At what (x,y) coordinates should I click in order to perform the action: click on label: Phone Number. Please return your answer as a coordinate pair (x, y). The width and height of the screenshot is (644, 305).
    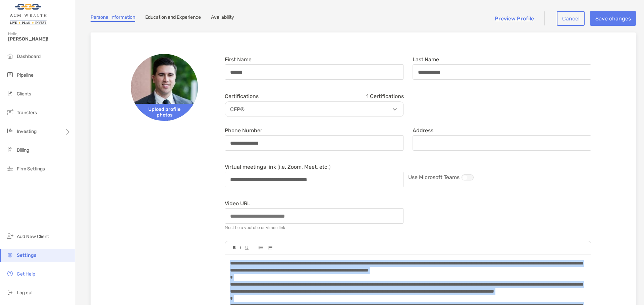
    Looking at the image, I should click on (244, 130).